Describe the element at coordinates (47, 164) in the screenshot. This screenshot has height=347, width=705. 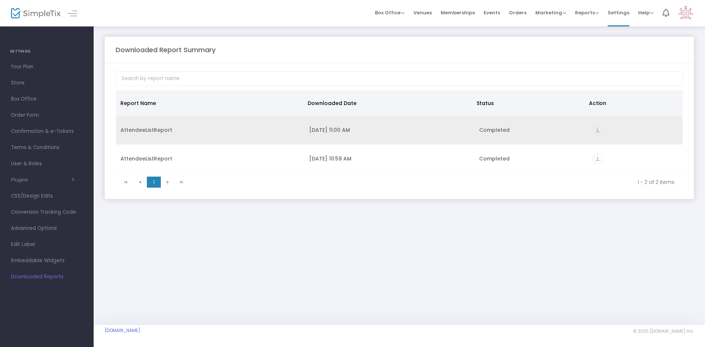
I see `span: User & Roles` at that location.